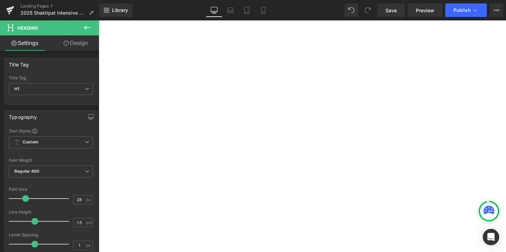 The image size is (506, 252). Describe the element at coordinates (53, 13) in the screenshot. I see `span: 2025 Shaktipat Intensive Landing` at that location.